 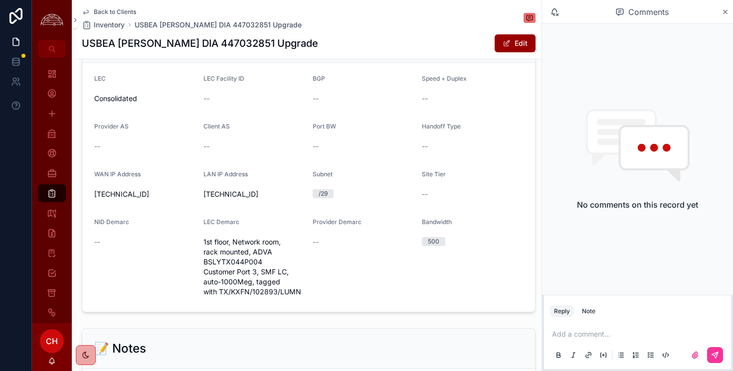 What do you see at coordinates (648, 12) in the screenshot?
I see `span: Comments` at bounding box center [648, 12].